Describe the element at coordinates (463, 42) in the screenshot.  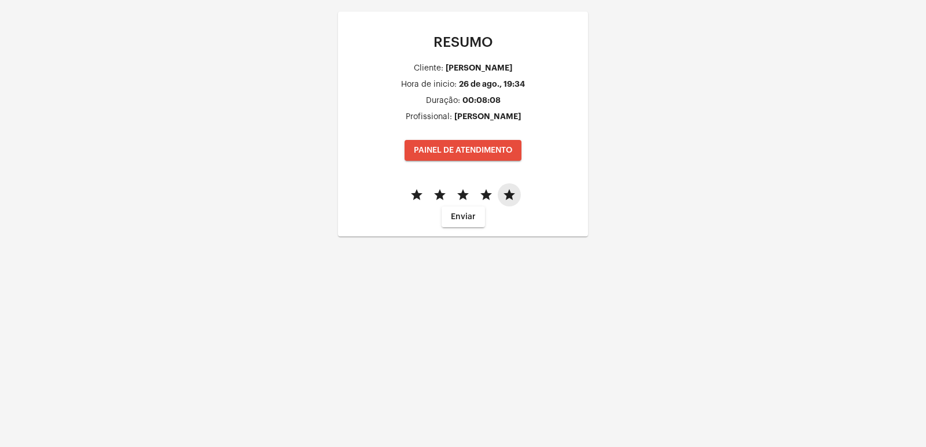
I see `p: RESUMO` at that location.